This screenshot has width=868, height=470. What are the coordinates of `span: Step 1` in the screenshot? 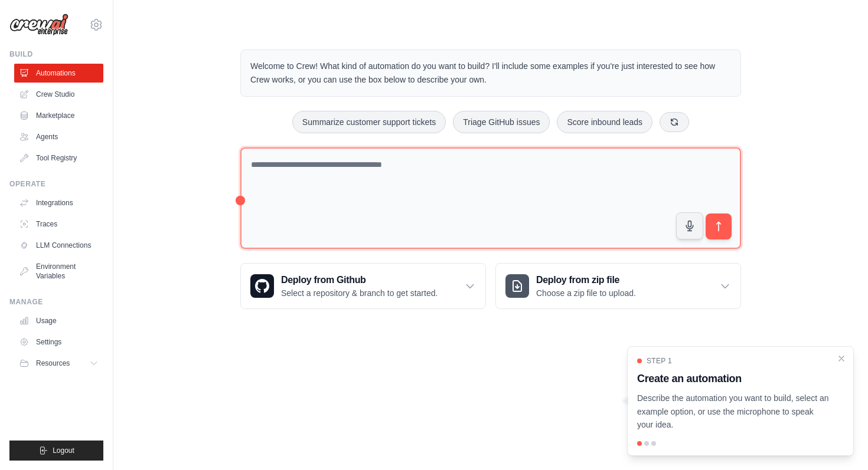 It's located at (659, 361).